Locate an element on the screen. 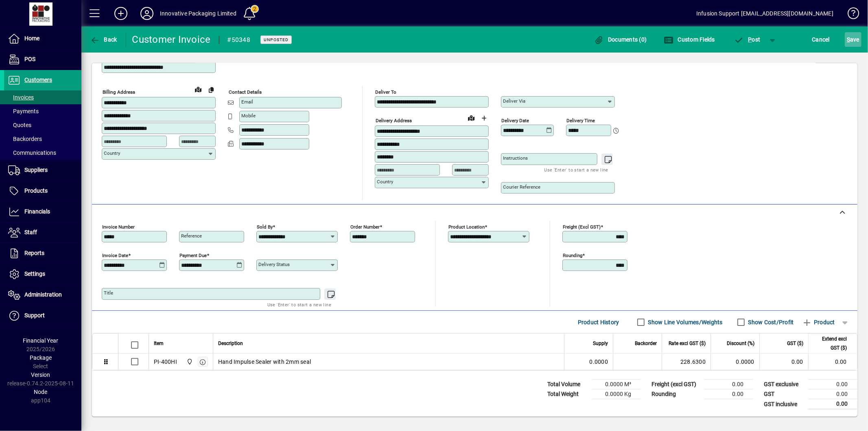 This screenshot has height=431, width=868. div: 228.6300 is located at coordinates (686, 362).